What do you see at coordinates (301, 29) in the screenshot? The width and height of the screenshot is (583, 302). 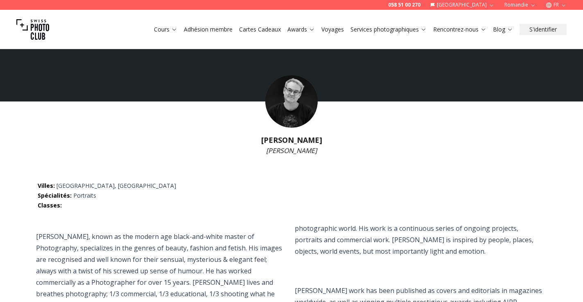 I see `a: Awards` at bounding box center [301, 29].